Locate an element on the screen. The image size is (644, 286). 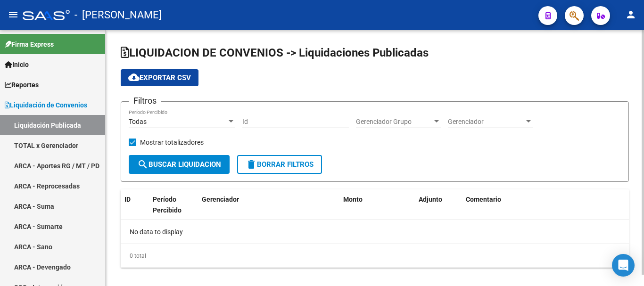
mat-icon: menu is located at coordinates (13, 15).